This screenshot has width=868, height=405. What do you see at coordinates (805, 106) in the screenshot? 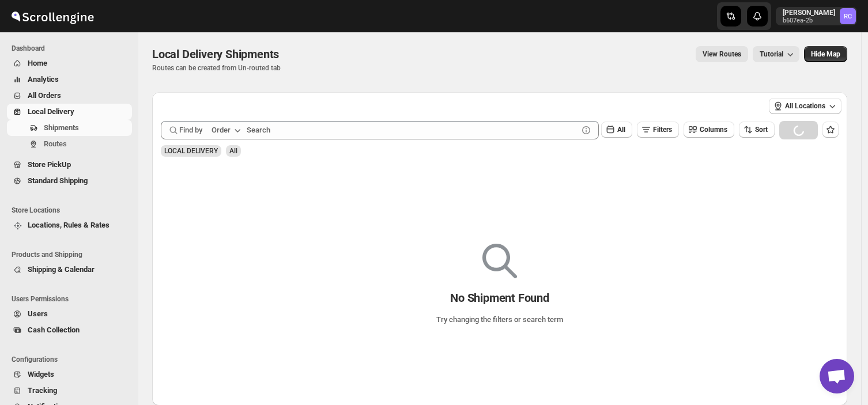
I see `span: All Locations` at bounding box center [805, 106].